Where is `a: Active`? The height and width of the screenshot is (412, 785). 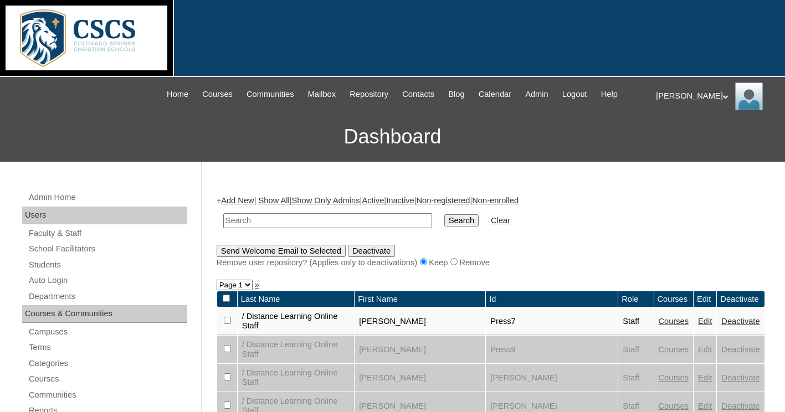
a: Active is located at coordinates (373, 201).